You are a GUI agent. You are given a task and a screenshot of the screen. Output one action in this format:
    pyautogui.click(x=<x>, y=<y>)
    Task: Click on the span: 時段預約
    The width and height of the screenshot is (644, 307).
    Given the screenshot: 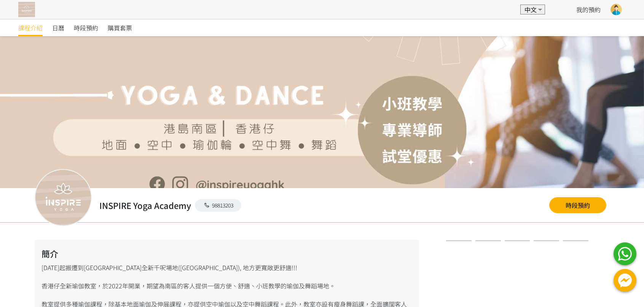 What is the action you would take?
    pyautogui.click(x=86, y=28)
    